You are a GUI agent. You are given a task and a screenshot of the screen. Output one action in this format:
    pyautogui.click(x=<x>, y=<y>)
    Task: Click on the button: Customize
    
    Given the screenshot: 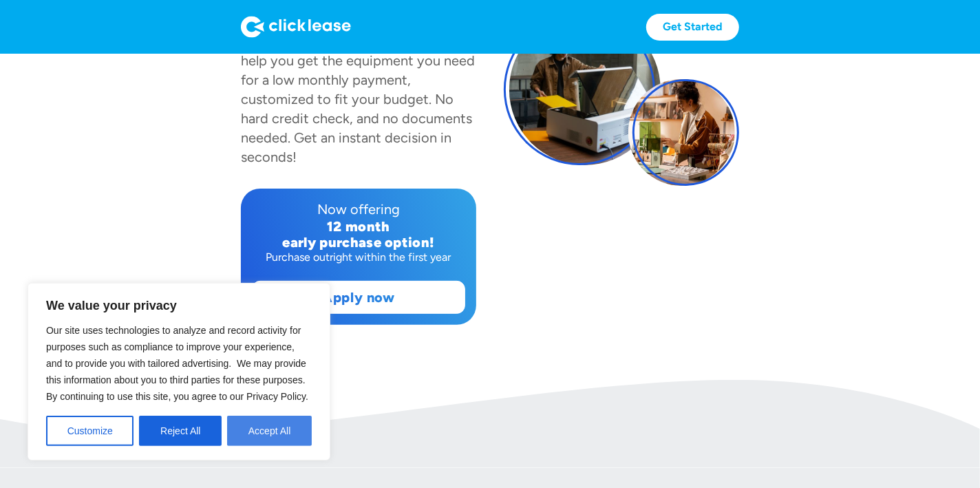 What is the action you would take?
    pyautogui.click(x=89, y=430)
    